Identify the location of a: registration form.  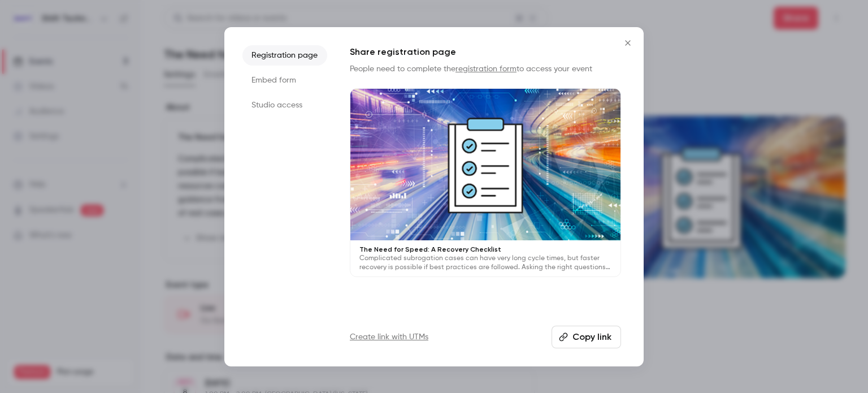
(486, 69).